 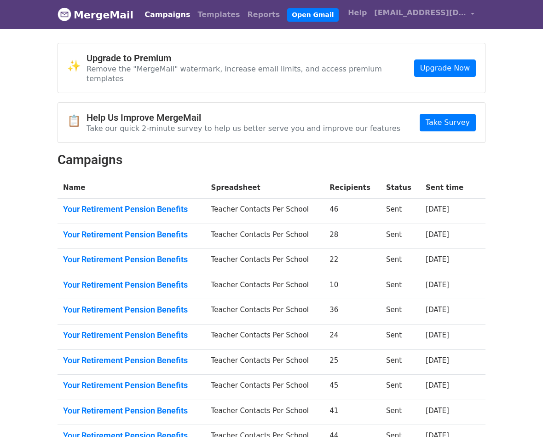 What do you see at coordinates (352, 387) in the screenshot?
I see `td: 45` at bounding box center [352, 387].